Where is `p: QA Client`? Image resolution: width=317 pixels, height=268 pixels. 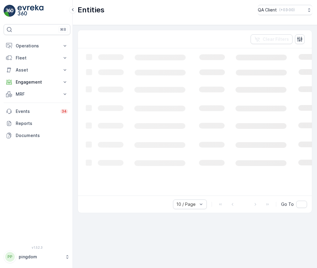
p: QA Client is located at coordinates (267, 10).